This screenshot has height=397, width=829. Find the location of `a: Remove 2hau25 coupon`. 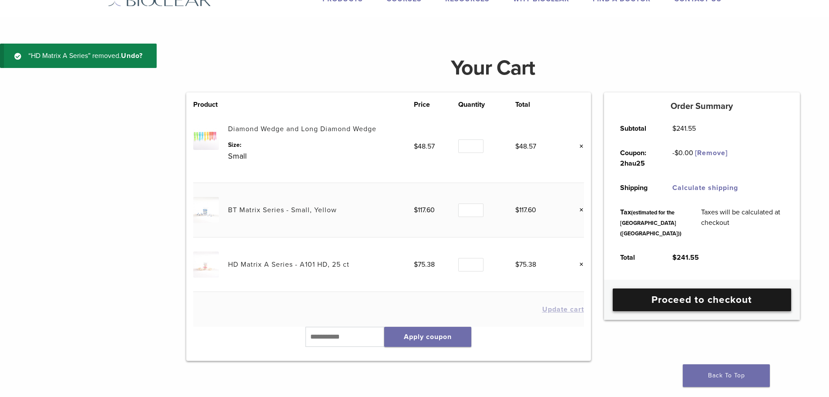

a: Remove 2hau25 coupon is located at coordinates (711, 153).